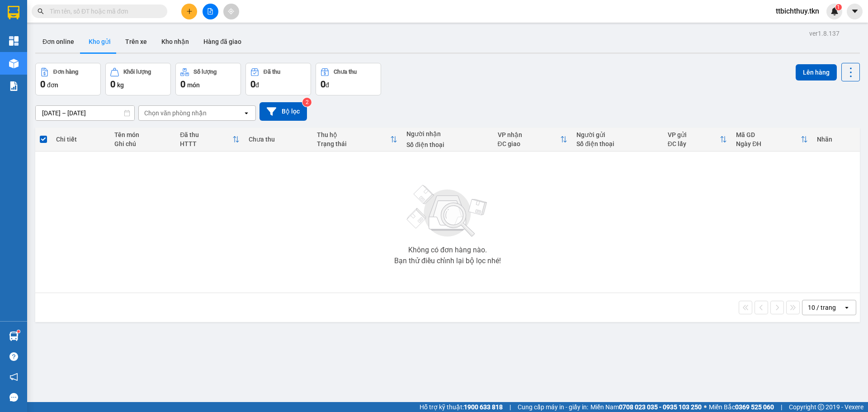 This screenshot has width=868, height=412. What do you see at coordinates (230, 11) in the screenshot?
I see `span: aim` at bounding box center [230, 11].